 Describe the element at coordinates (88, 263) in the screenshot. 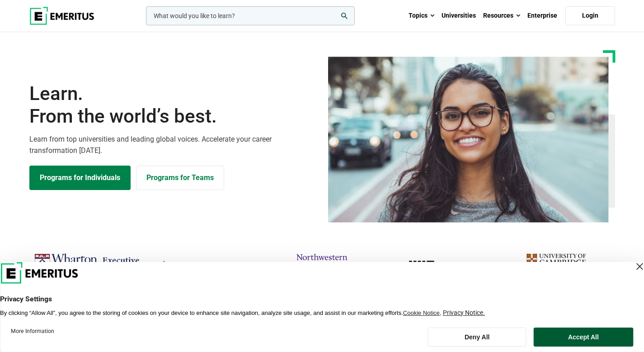

I see `img: Wharton Executive Education` at that location.